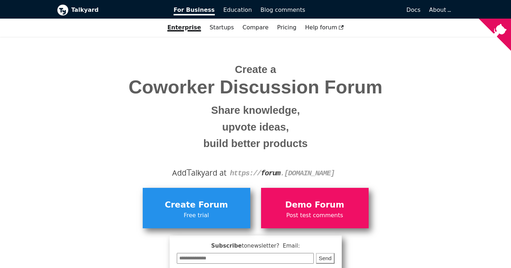 The width and height of the screenshot is (511, 268). Describe the element at coordinates (324, 27) in the screenshot. I see `span: Help forum` at that location.